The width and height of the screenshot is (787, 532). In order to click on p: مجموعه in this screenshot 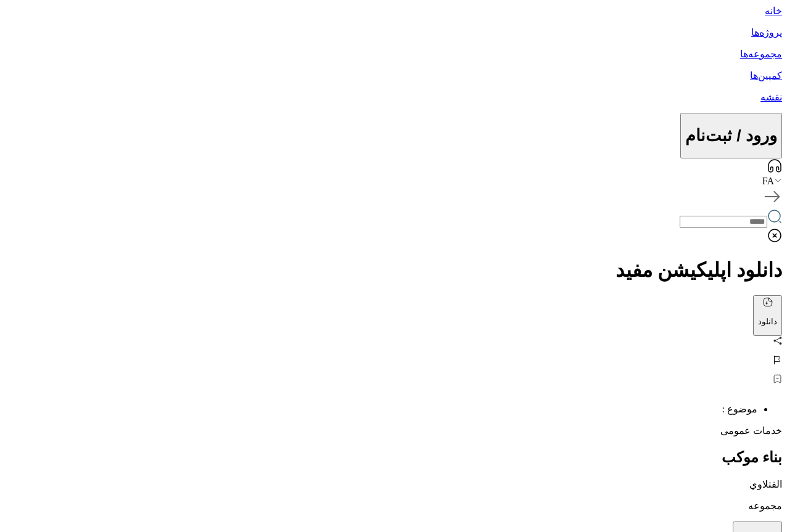, I will do `click(394, 506)`.